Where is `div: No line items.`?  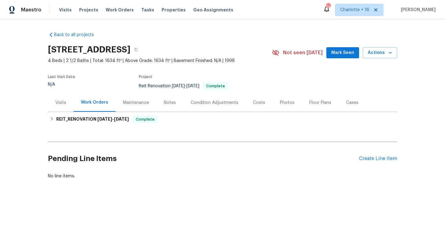 div: No line items. is located at coordinates (222, 176).